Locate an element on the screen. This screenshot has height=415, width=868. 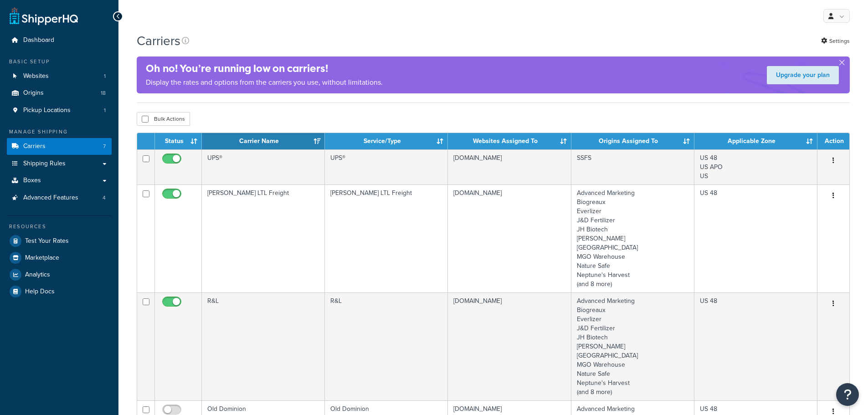
li: Shipping Rules is located at coordinates (59, 164).